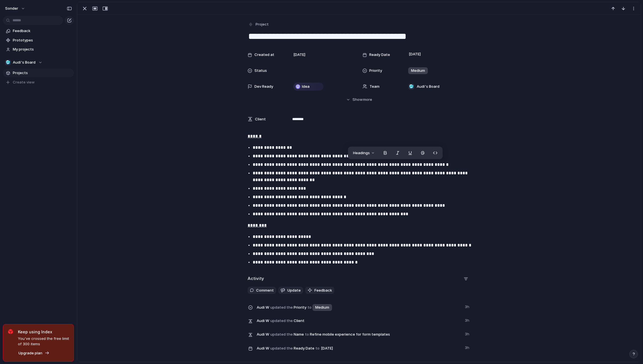 The height and width of the screenshot is (364, 643). I want to click on span: You've crossed the free limit of 300 items, so click(44, 341).